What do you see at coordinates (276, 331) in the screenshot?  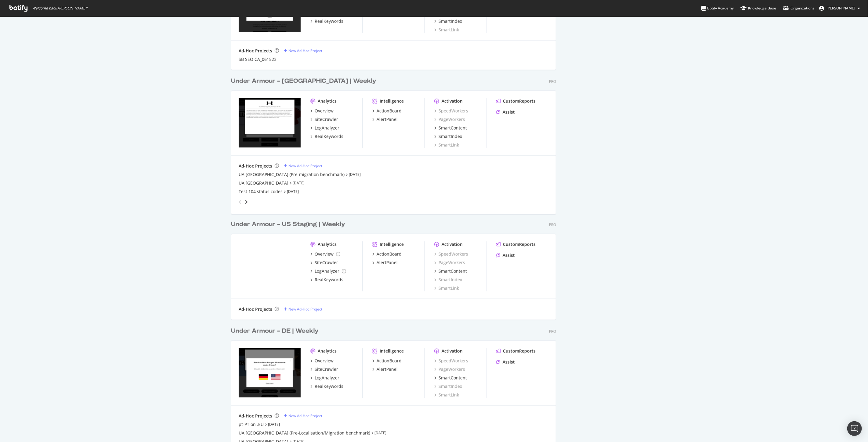 I see `a: Under Armour - DE | Weekly` at bounding box center [276, 331].